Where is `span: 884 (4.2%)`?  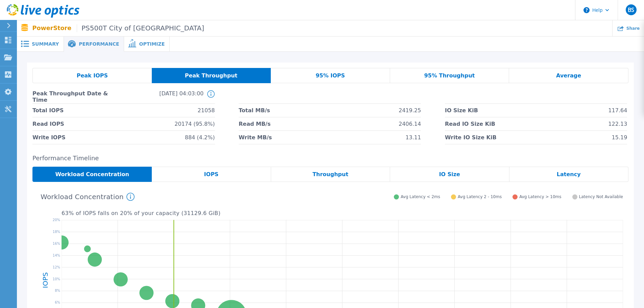
span: 884 (4.2%) is located at coordinates (200, 137).